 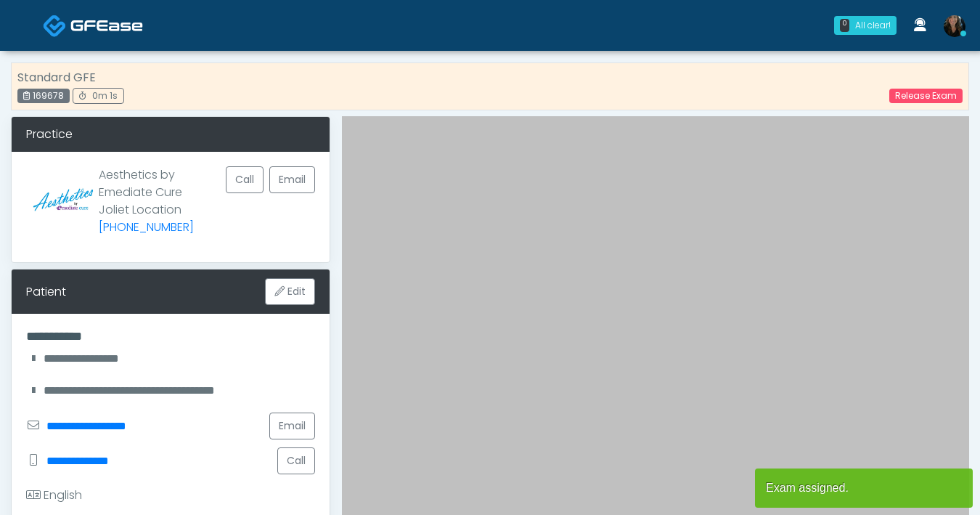 What do you see at coordinates (93, 25) in the screenshot?
I see `a: Docovia` at bounding box center [93, 25].